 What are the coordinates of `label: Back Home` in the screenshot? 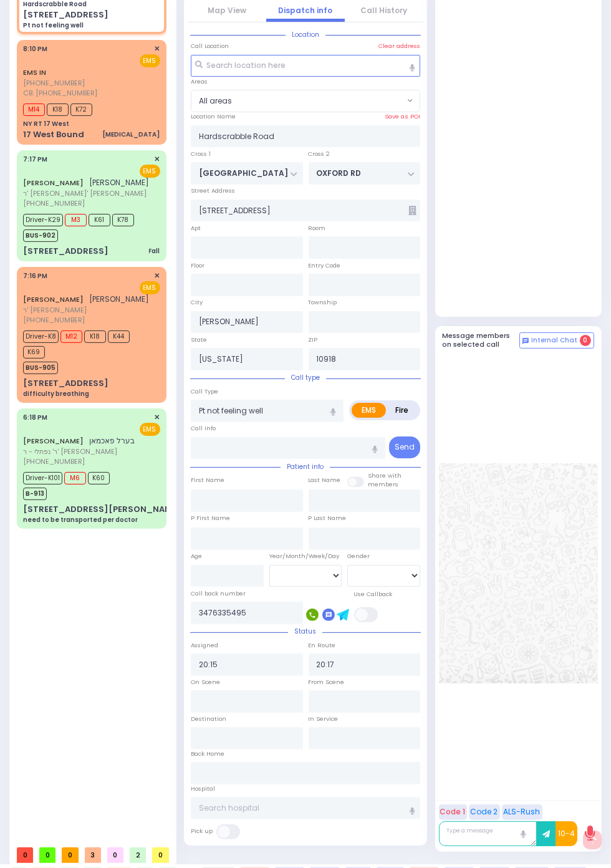 It's located at (207, 754).